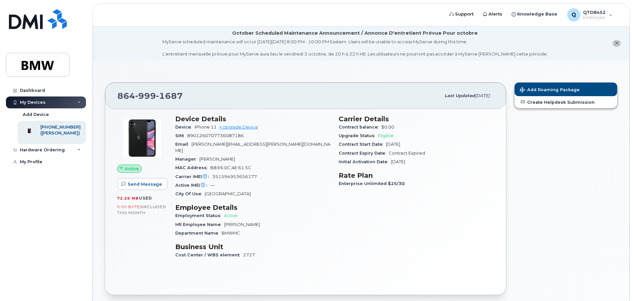 This screenshot has height=301, width=633. I want to click on button: close notification, so click(616, 43).